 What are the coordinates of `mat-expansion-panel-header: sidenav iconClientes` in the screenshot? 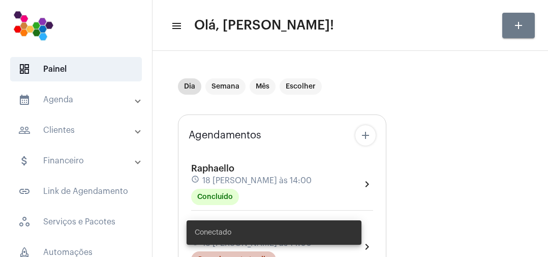 It's located at (79, 130).